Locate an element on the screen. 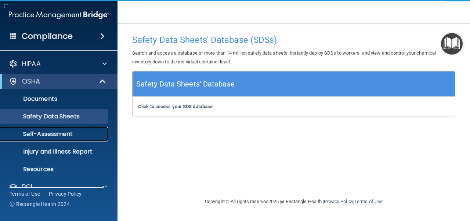  button: Open Resource Center is located at coordinates (452, 44).